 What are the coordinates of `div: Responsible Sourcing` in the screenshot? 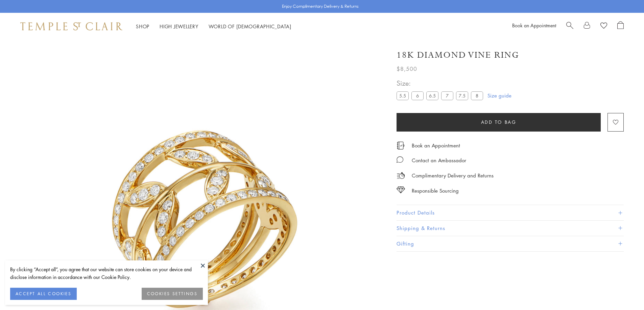 It's located at (435, 190).